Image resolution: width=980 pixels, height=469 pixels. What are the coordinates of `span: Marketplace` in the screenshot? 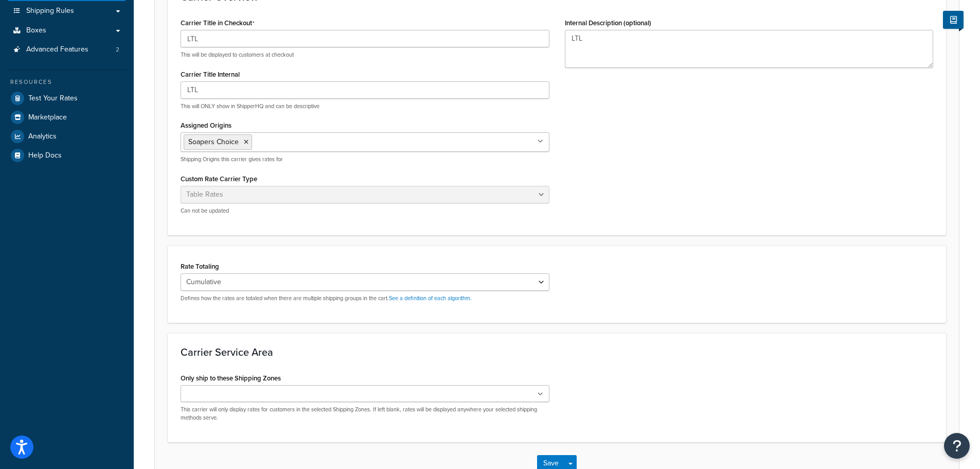 It's located at (47, 117).